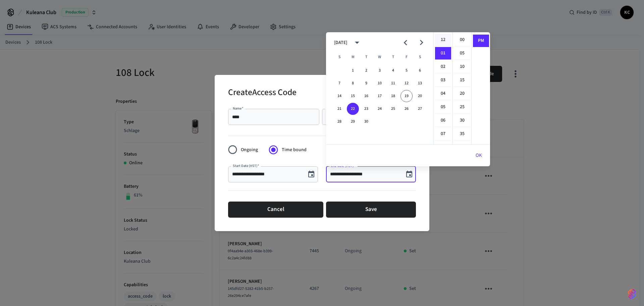 The image size is (644, 306). I want to click on button: 13, so click(420, 83).